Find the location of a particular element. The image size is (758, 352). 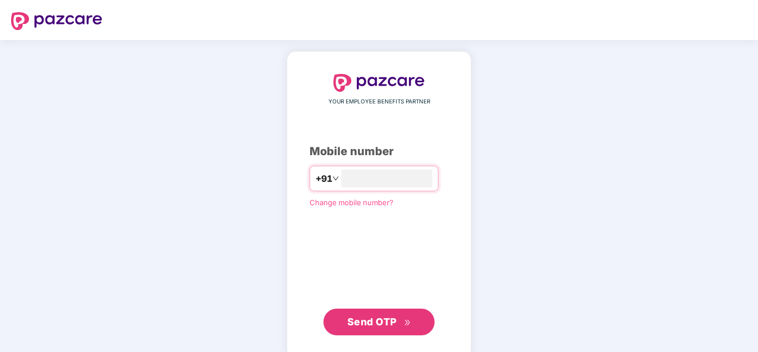

div: Mobile number is located at coordinates (379, 151).